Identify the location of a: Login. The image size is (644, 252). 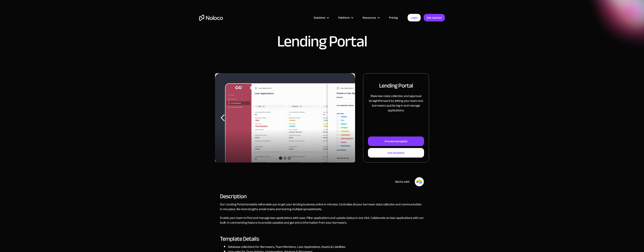
(414, 18).